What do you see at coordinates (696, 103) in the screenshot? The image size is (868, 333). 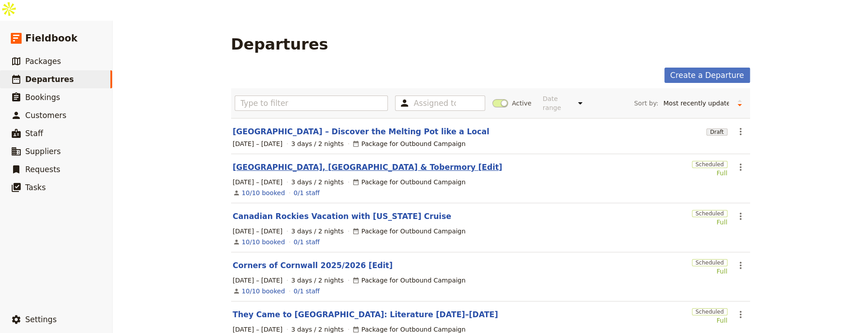 I see `select: Sort by:` at bounding box center [696, 103].